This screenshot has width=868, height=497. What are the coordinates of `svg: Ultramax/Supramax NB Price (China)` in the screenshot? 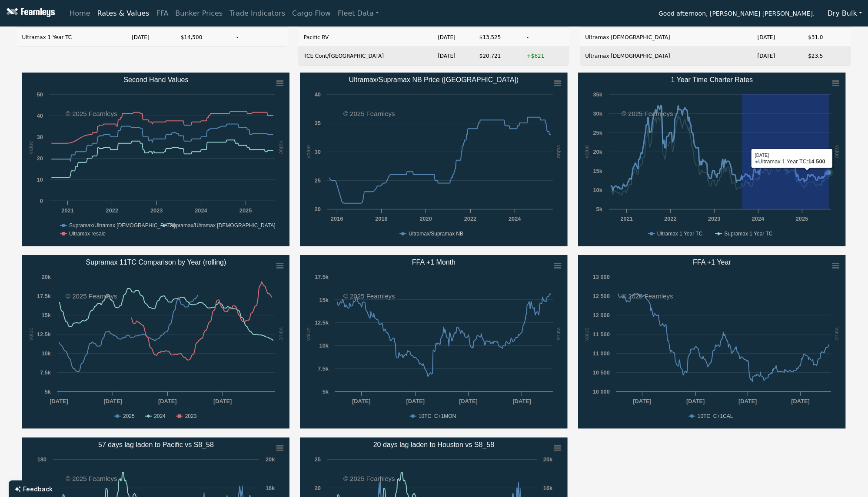 It's located at (434, 160).